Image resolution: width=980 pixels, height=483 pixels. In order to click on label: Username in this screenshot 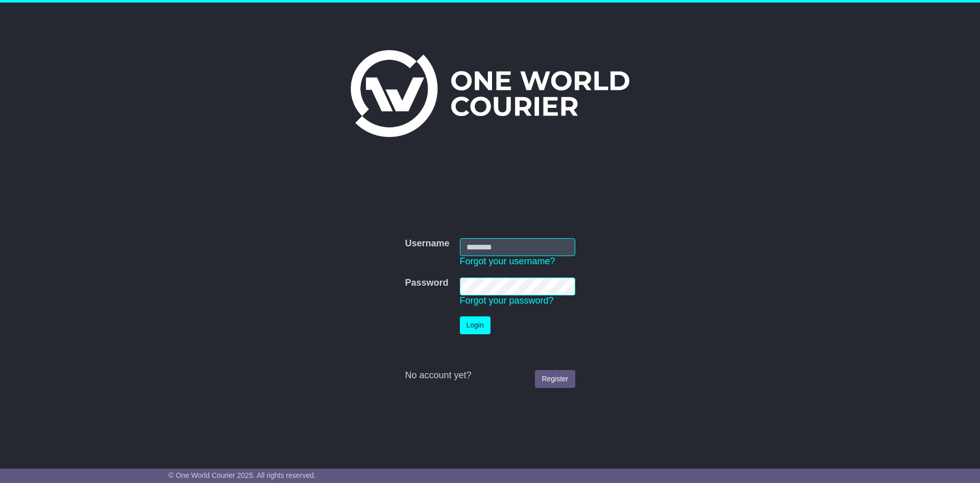, I will do `click(427, 243)`.